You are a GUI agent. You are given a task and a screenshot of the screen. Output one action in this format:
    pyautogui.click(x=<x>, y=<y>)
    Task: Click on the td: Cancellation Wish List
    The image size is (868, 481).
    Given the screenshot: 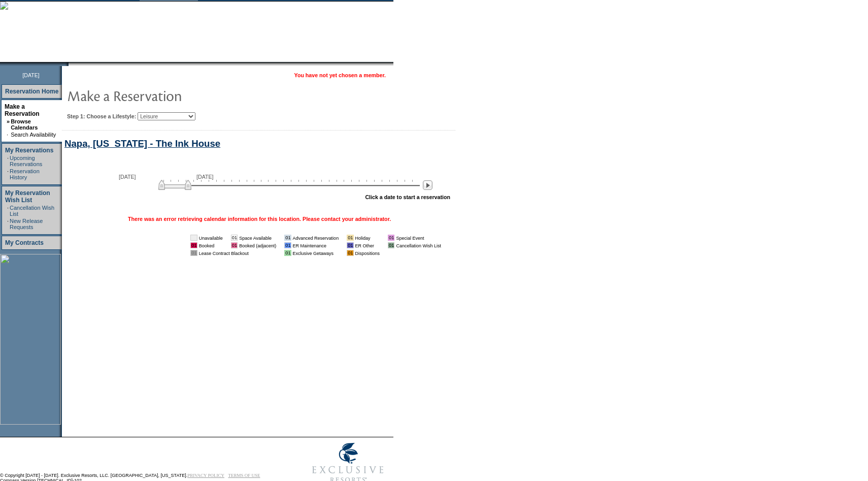 What is the action you would take?
    pyautogui.click(x=418, y=245)
    